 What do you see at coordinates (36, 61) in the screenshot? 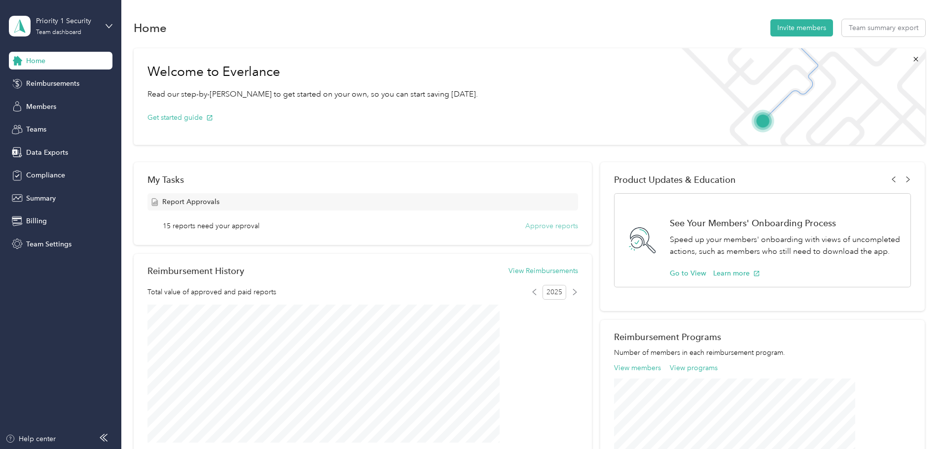
I see `span: Home` at bounding box center [36, 61].